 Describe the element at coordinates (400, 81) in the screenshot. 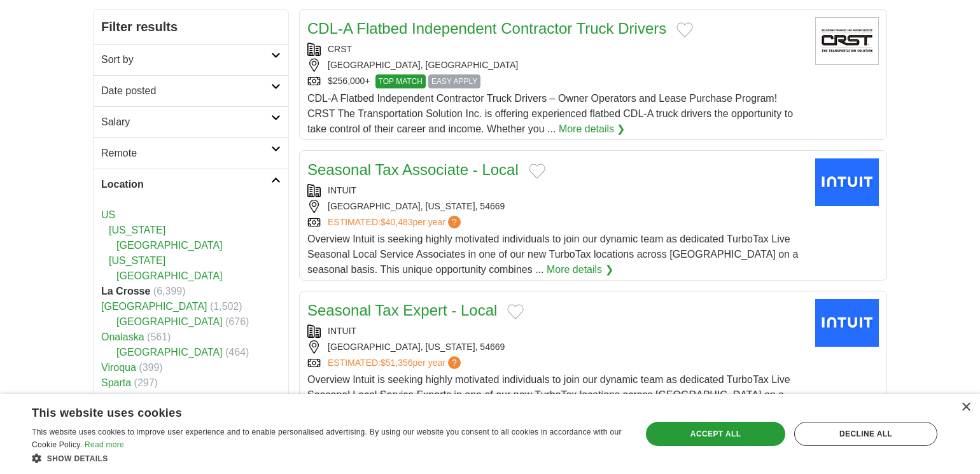

I see `span: TOP MATCH` at that location.